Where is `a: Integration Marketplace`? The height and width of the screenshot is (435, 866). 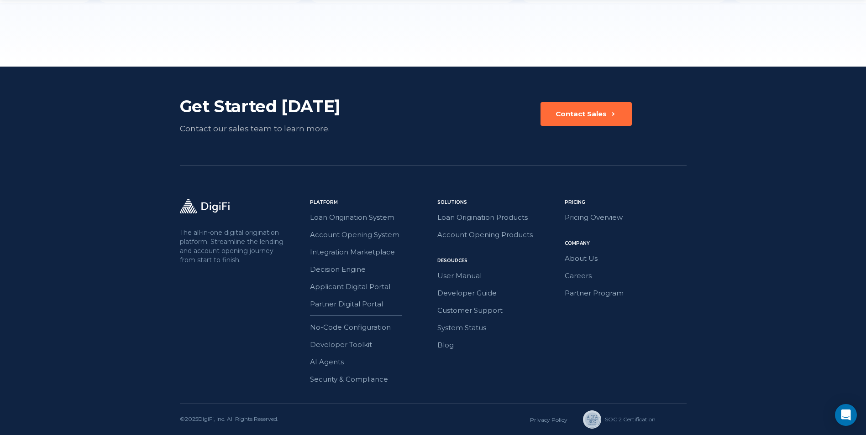 a: Integration Marketplace is located at coordinates (371, 252).